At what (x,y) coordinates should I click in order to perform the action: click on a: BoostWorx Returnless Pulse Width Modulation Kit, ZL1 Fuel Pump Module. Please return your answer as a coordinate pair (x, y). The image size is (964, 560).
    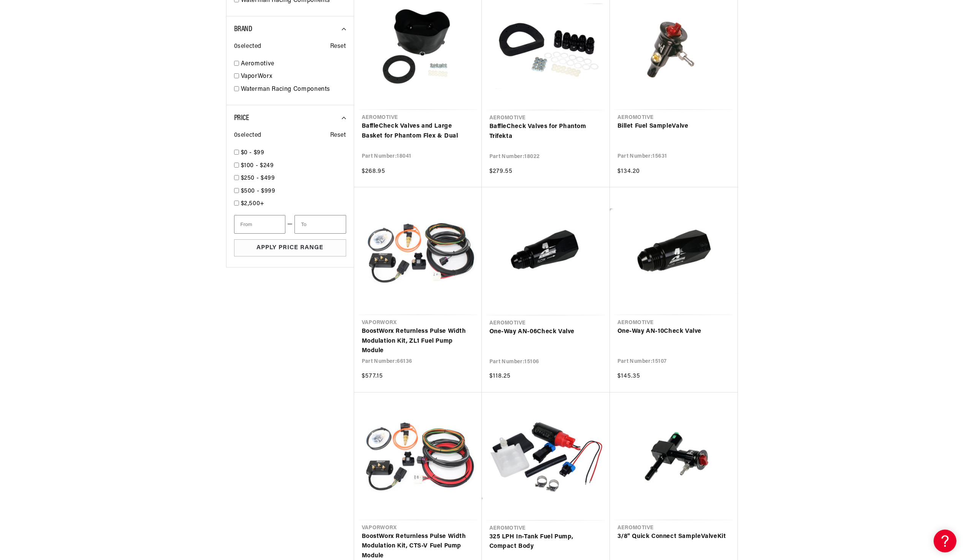
    Looking at the image, I should click on (418, 341).